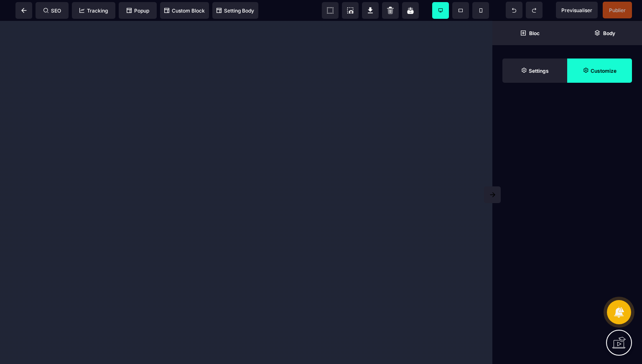  Describe the element at coordinates (138, 11) in the screenshot. I see `span: Popup` at that location.